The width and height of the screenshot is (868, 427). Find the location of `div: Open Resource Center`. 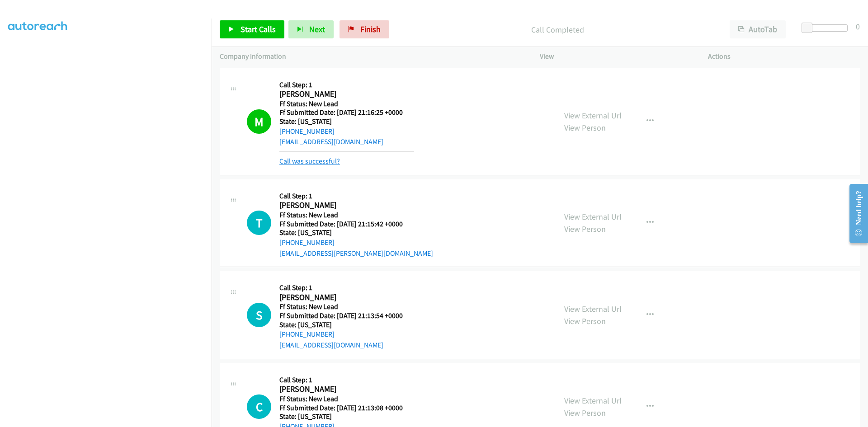

div: Open Resource Center is located at coordinates (17, 36).